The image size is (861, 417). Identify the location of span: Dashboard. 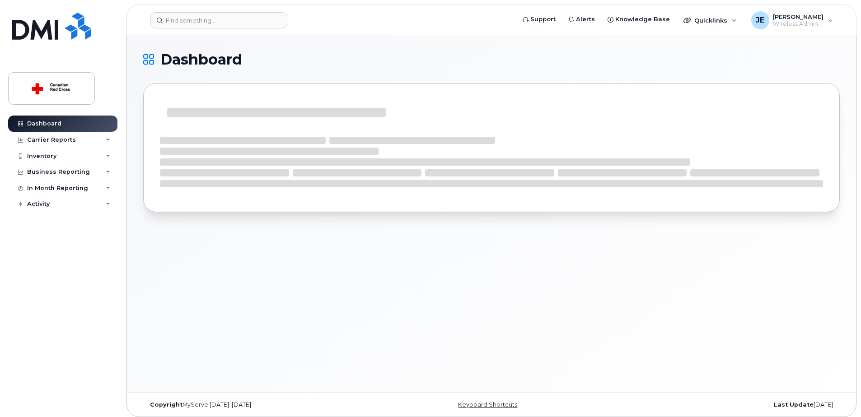
(201, 60).